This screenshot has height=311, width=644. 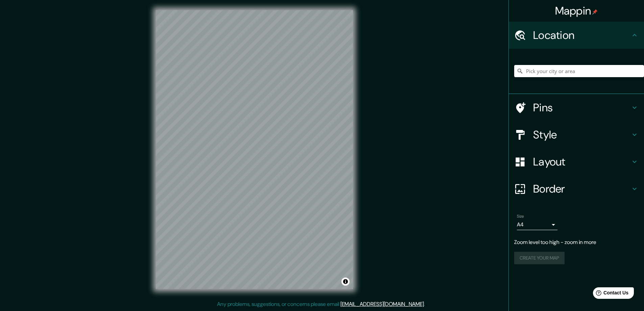 I want to click on h4: Style, so click(x=581, y=135).